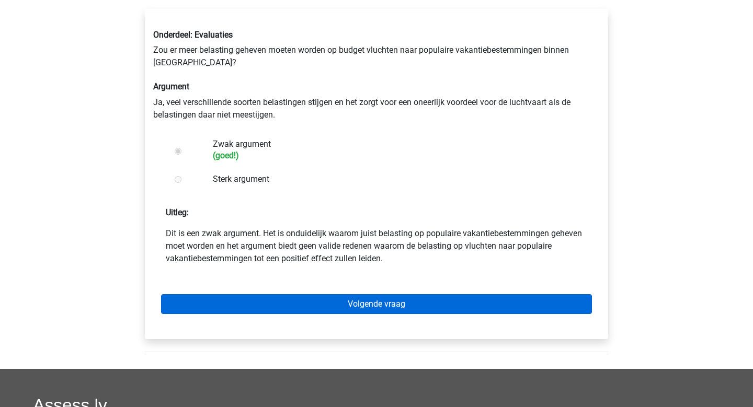 The width and height of the screenshot is (753, 407). What do you see at coordinates (377, 35) in the screenshot?
I see `h6: Onderdeel: Evaluaties` at bounding box center [377, 35].